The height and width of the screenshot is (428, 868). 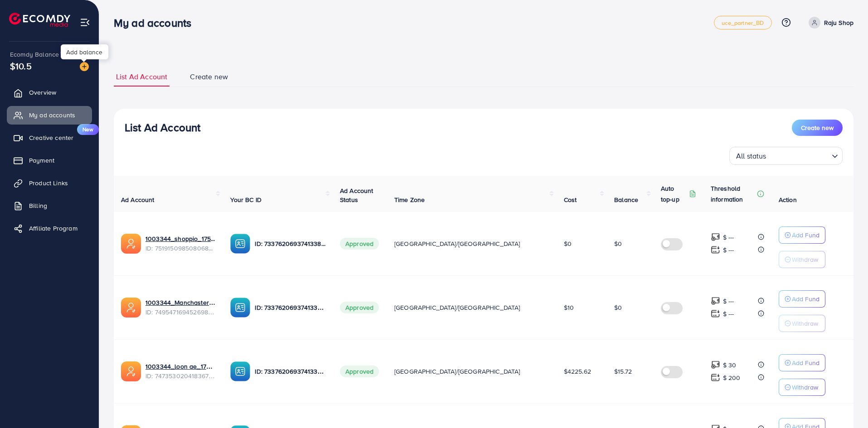 I want to click on span: ID: 7473530204183674896, so click(x=180, y=376).